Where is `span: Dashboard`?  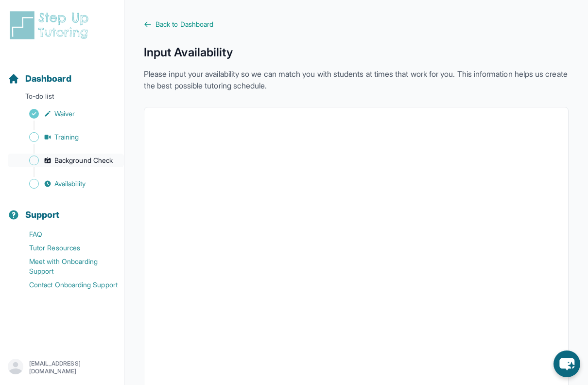 span: Dashboard is located at coordinates (48, 79).